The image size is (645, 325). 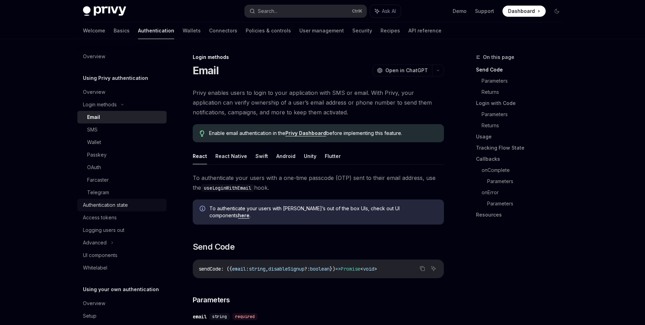 What do you see at coordinates (121, 289) in the screenshot?
I see `h5: Using your own authentication` at bounding box center [121, 289].